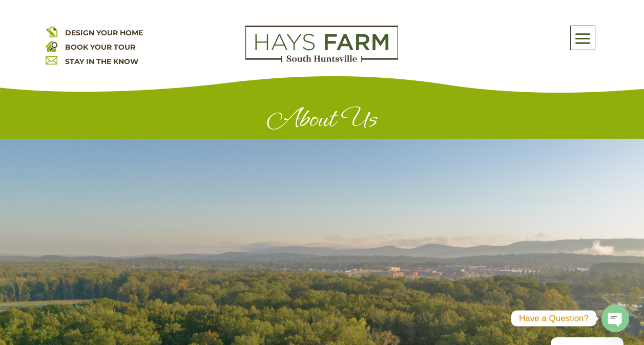 This screenshot has height=345, width=644. What do you see at coordinates (101, 61) in the screenshot?
I see `a: STAY IN THE KNOW` at bounding box center [101, 61].